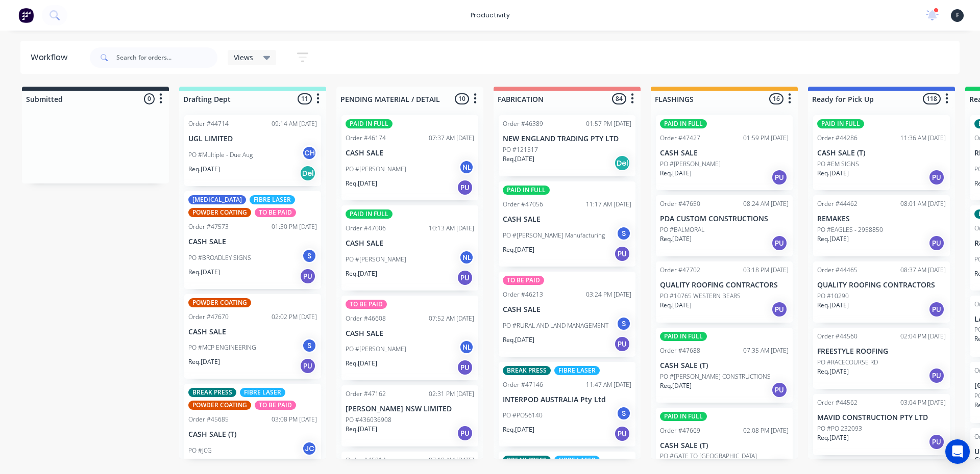  What do you see at coordinates (680, 138) in the screenshot?
I see `div: Order #47427` at bounding box center [680, 138].